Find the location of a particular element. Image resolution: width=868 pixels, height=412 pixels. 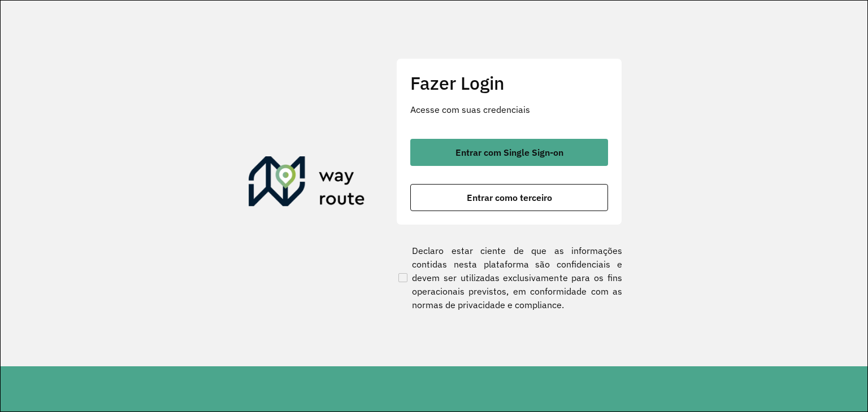

img: Roteirizador AmbevTech is located at coordinates (307, 184).